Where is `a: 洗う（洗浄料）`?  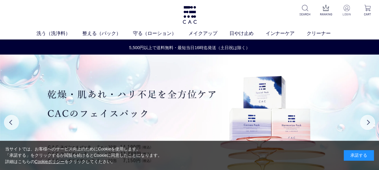
a: 洗う（洗浄料） is located at coordinates (59, 33).